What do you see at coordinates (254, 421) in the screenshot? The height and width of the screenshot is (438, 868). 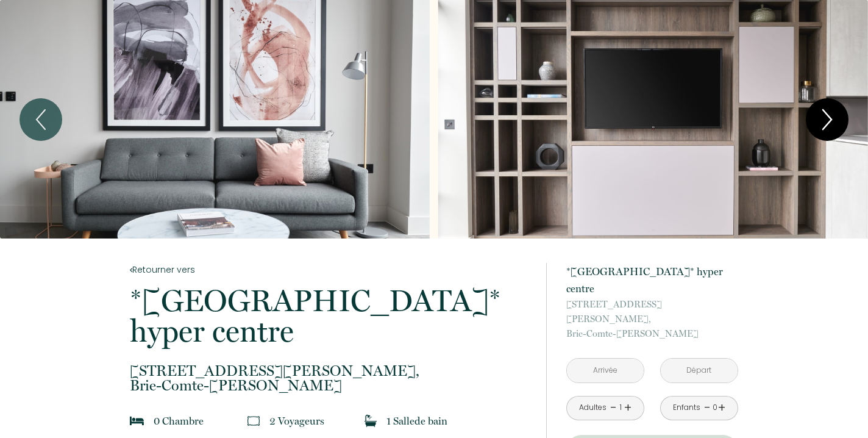 I see `img: guests` at bounding box center [254, 421].